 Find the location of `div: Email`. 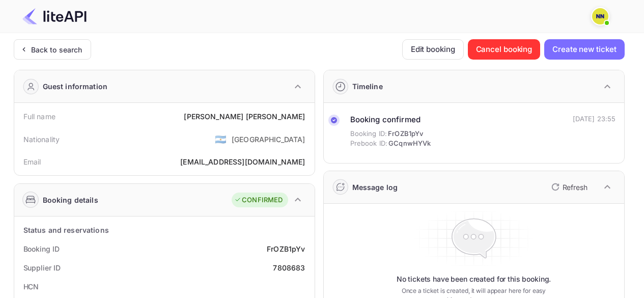

div: Email is located at coordinates (32, 161).